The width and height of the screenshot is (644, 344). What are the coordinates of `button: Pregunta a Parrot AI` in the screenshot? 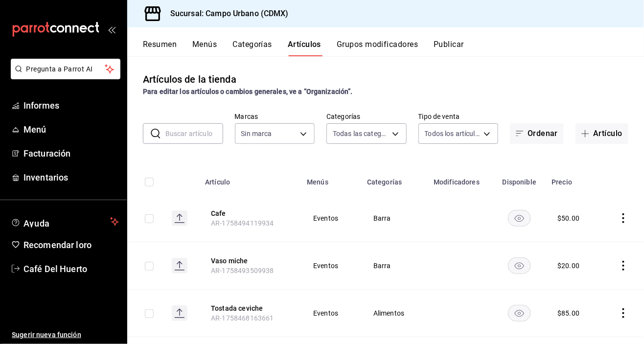 It's located at (66, 69).